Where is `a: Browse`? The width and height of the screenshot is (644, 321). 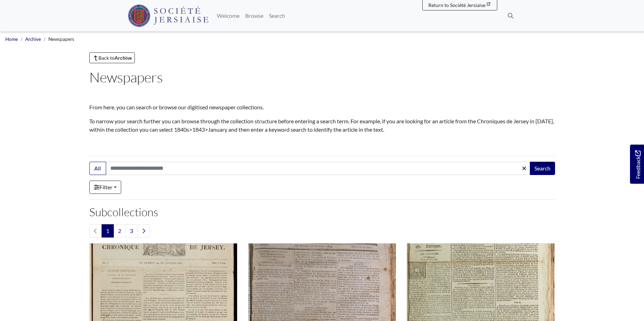 a: Browse is located at coordinates (254, 16).